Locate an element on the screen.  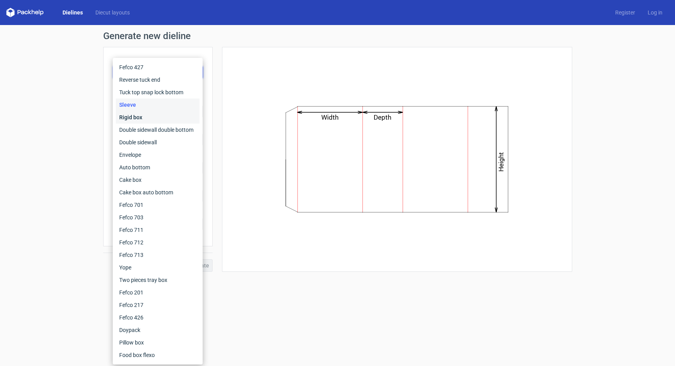
div: Fefco 217 is located at coordinates (158, 305).